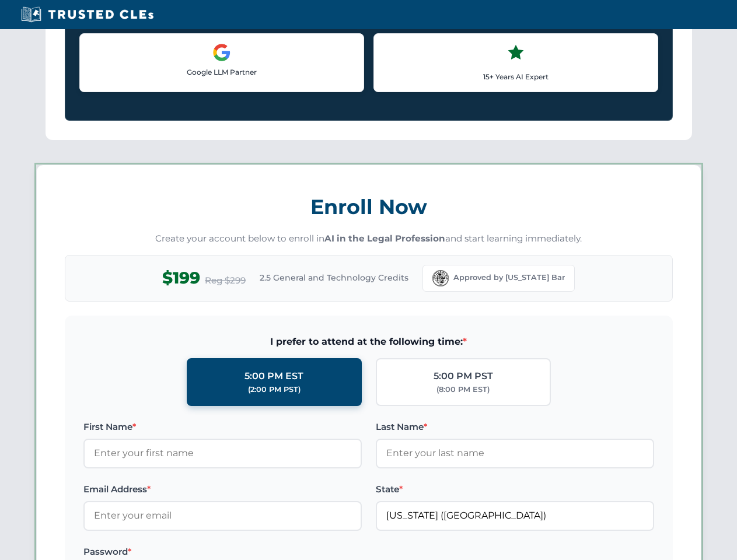 The image size is (737, 560). I want to click on strong: AI in the Legal Profession, so click(385, 238).